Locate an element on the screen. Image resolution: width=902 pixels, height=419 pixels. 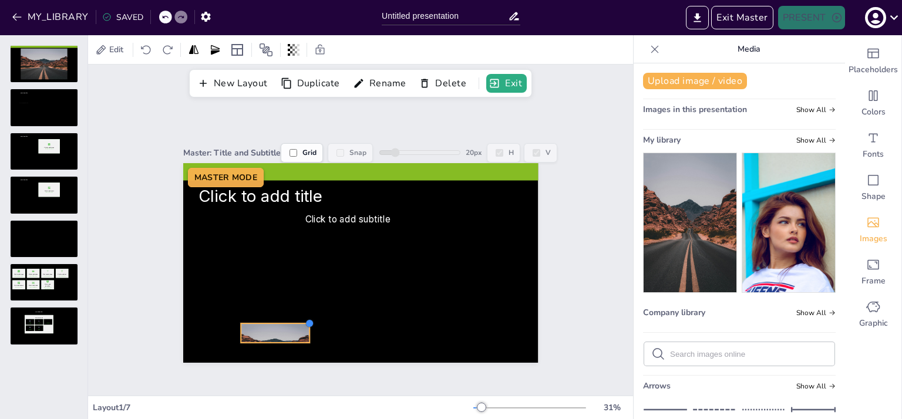
div: Images is located at coordinates (873, 230).